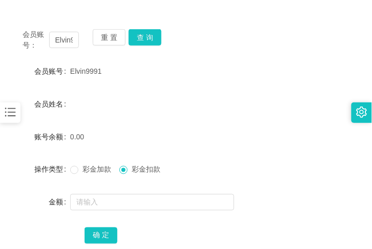 The width and height of the screenshot is (372, 249). Describe the element at coordinates (152, 203) in the screenshot. I see `input: 请输入` at that location.